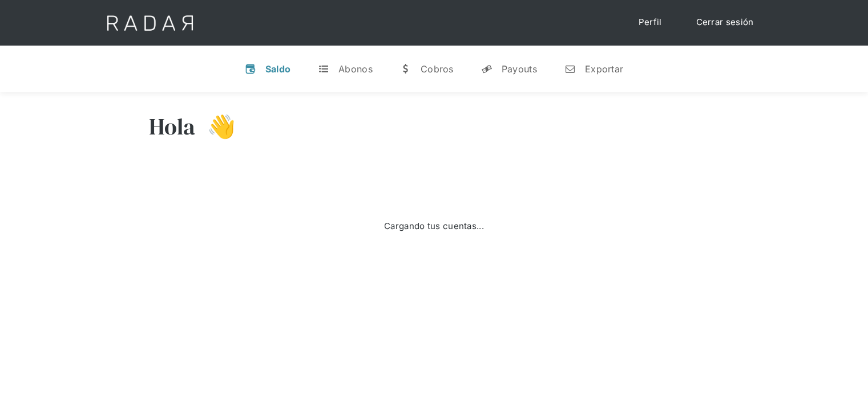 Image resolution: width=868 pixels, height=396 pixels. I want to click on a: Cerrar sesión, so click(724, 22).